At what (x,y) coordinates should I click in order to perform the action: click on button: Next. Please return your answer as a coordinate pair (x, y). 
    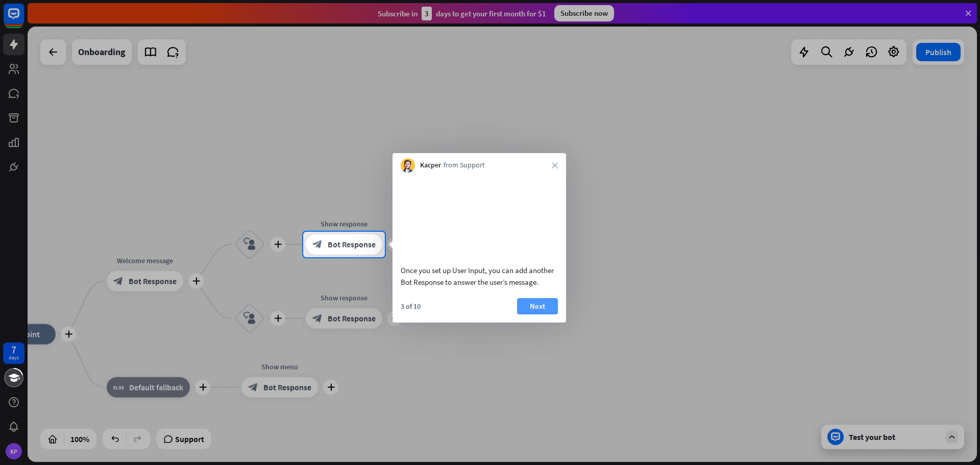
    Looking at the image, I should click on (537, 306).